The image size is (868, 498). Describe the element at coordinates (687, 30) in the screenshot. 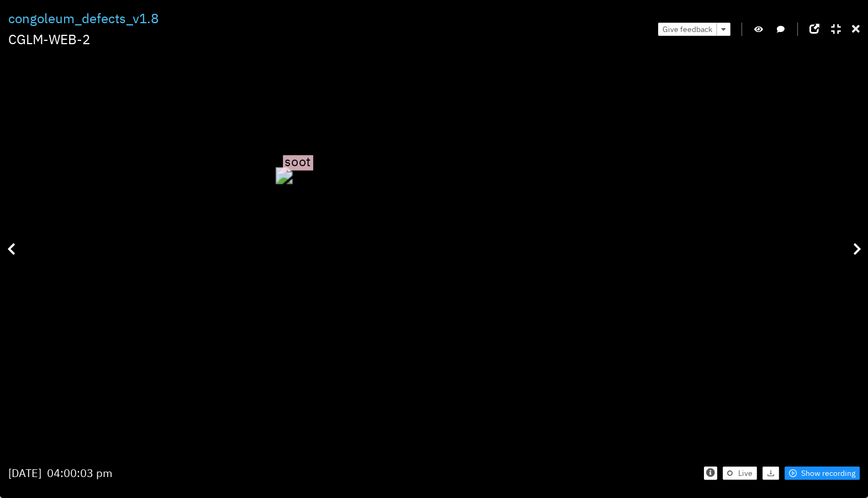

I see `span: Give feedback` at that location.